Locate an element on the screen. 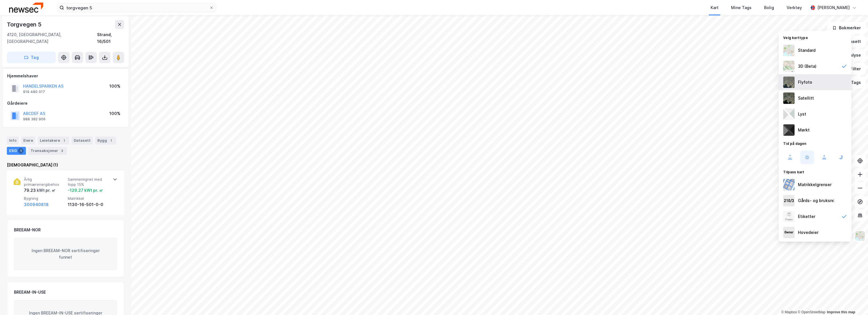 Image resolution: width=868 pixels, height=315 pixels. div: Mine Tags is located at coordinates (742, 8).